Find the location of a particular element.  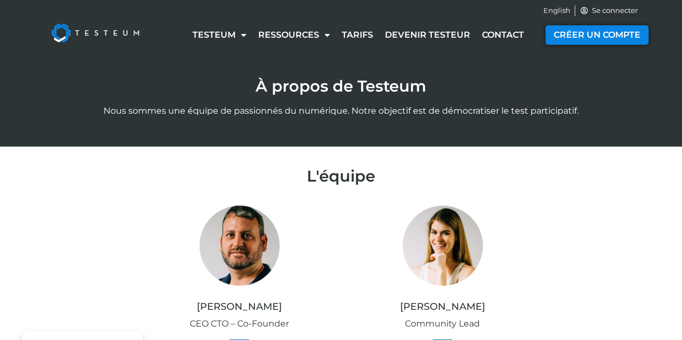

span: Se connecter is located at coordinates (613, 11).